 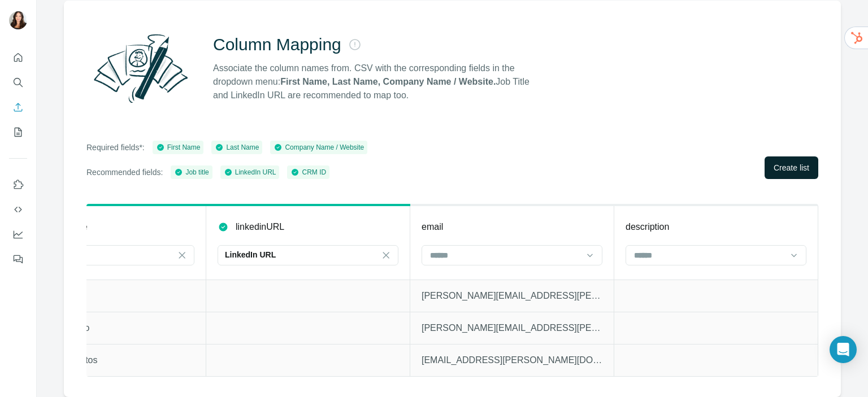 What do you see at coordinates (249, 172) in the screenshot?
I see `div: LinkedIn URL` at bounding box center [249, 172].